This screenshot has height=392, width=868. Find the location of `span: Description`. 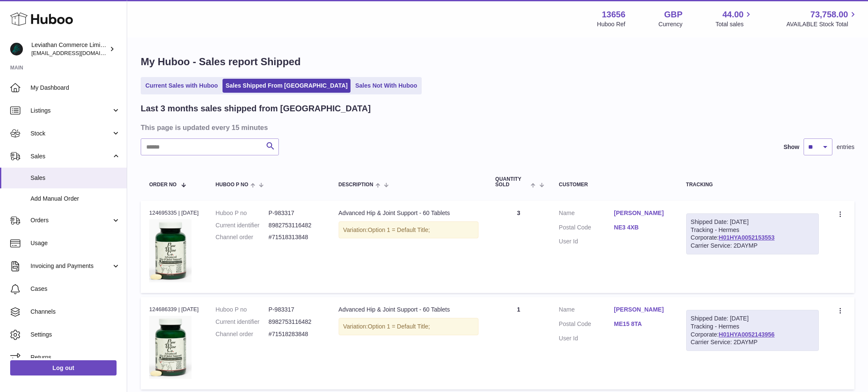

span: Description is located at coordinates (356, 185).